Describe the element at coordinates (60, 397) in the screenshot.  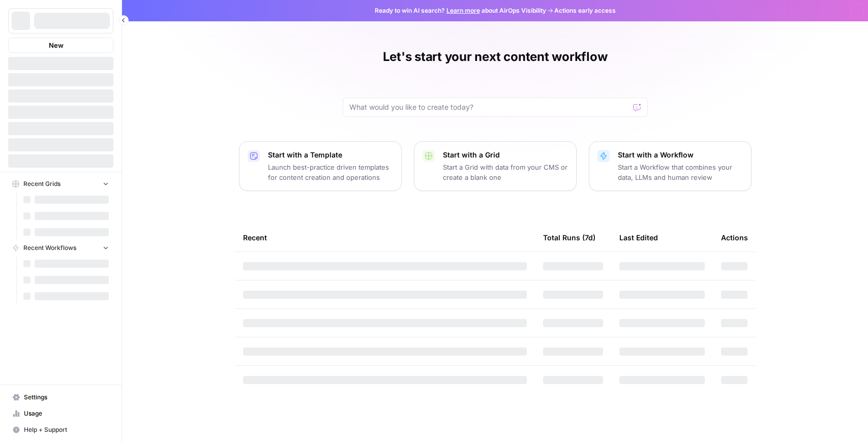
I see `a: Settings` at that location.